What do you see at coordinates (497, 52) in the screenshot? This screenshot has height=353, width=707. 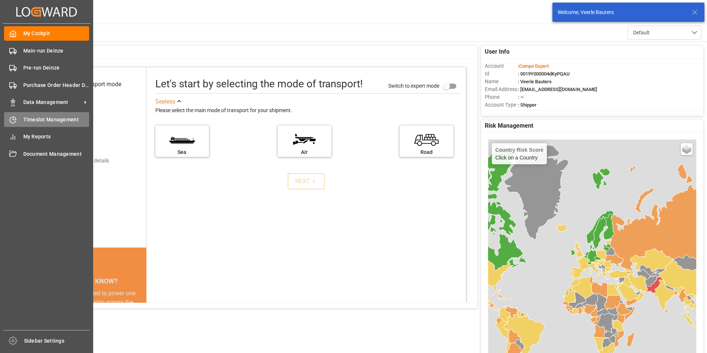 I see `span: User Info` at bounding box center [497, 52].